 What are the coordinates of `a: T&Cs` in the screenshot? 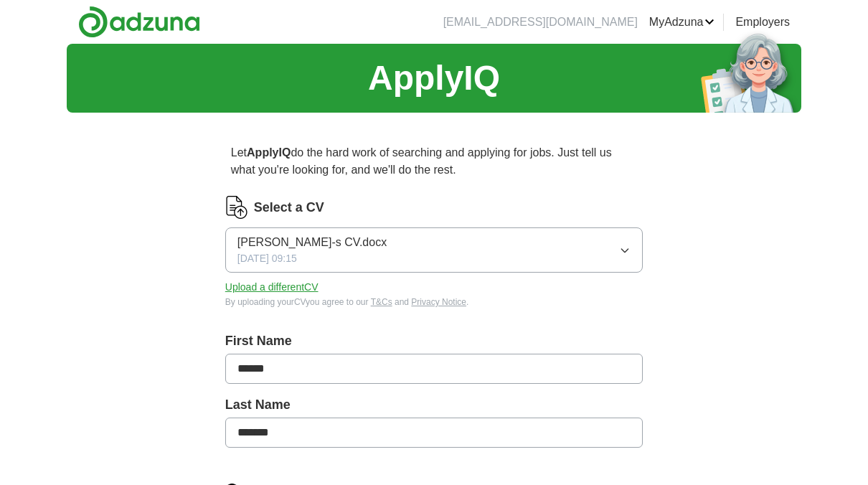 It's located at (381, 302).